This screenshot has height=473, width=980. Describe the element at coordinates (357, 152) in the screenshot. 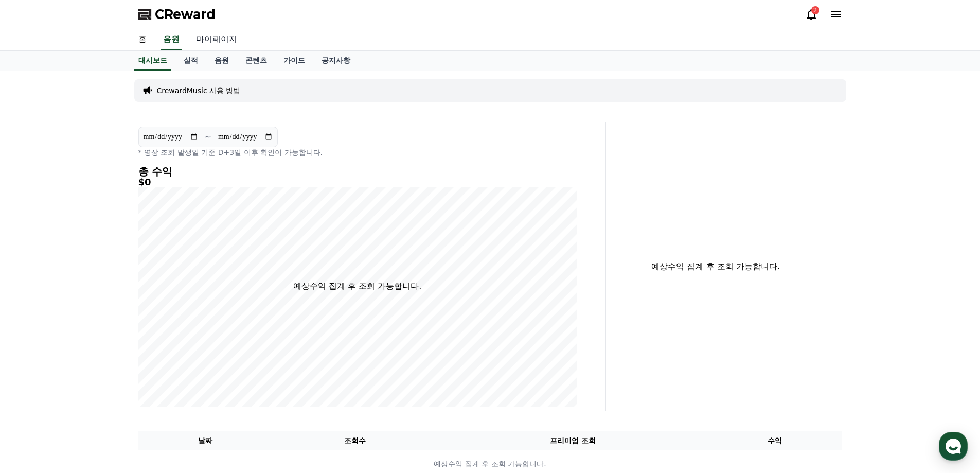

I see `p: * 영상 조회 발생일 기준 D+3일 이후 확인이 가능합니다.` at that location.